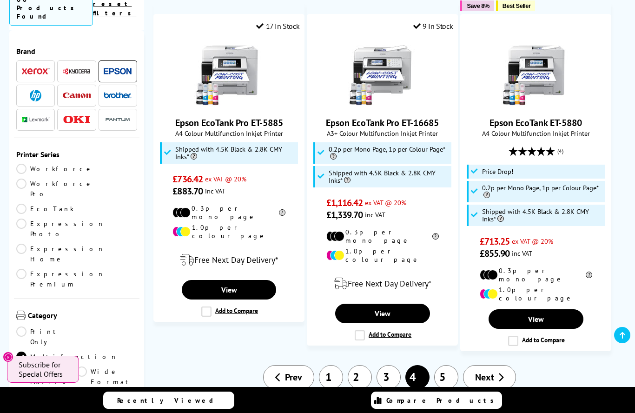 This screenshot has height=413, width=635. What do you see at coordinates (77, 71) in the screenshot?
I see `a: Kyocera` at bounding box center [77, 71].